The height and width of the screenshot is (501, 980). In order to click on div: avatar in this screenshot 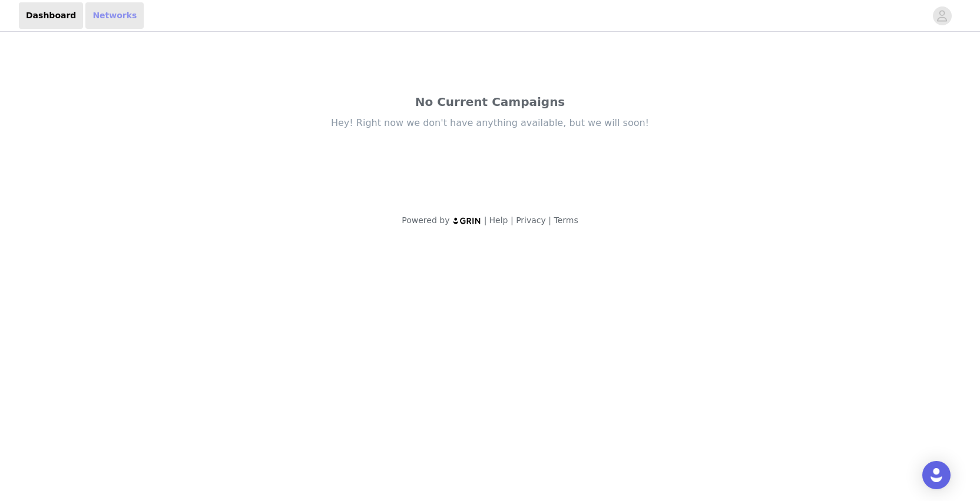, I will do `click(941, 16)`.